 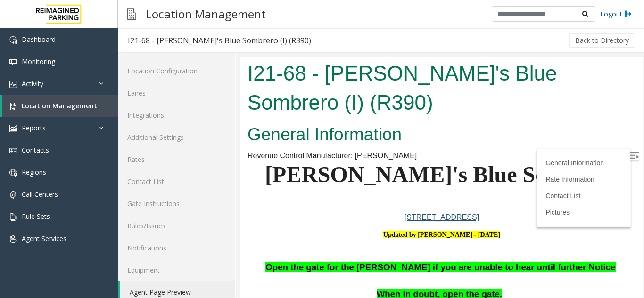 What do you see at coordinates (44, 238) in the screenshot?
I see `span: Agent Services` at bounding box center [44, 238].